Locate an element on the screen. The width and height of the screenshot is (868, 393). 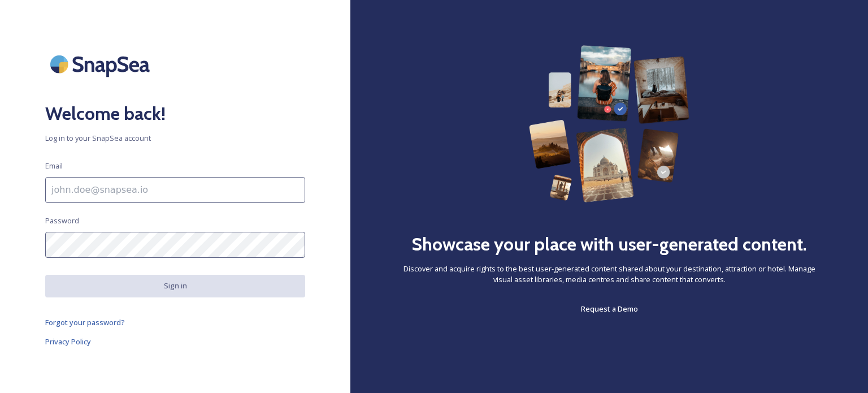
input: john.doe@snapsea.io is located at coordinates (175, 190).